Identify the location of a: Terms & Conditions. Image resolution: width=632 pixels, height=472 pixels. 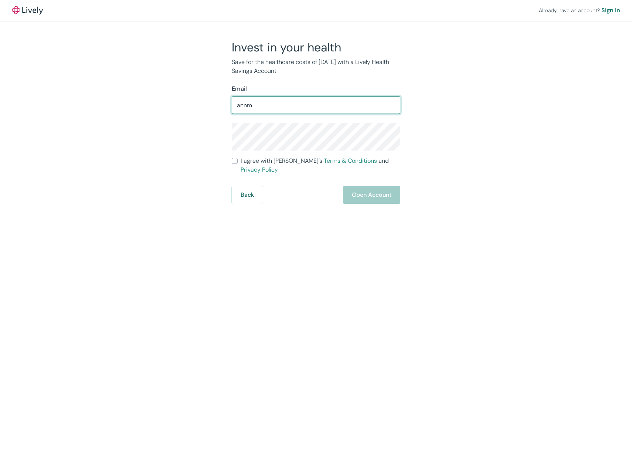
(351, 160).